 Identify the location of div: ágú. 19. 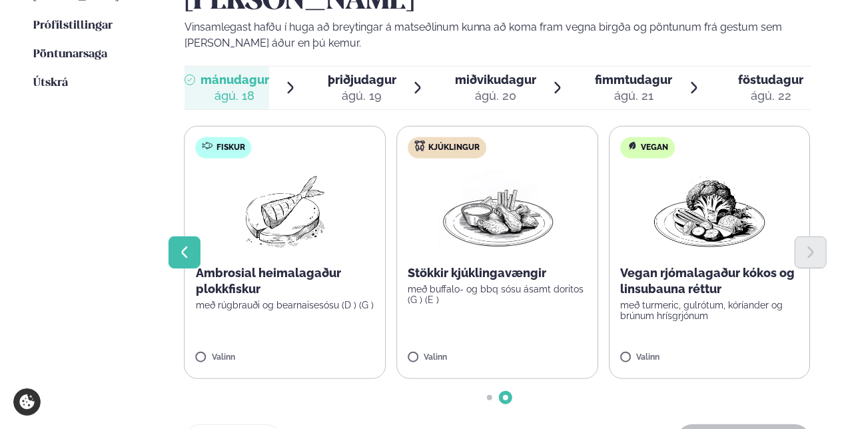
(362, 96).